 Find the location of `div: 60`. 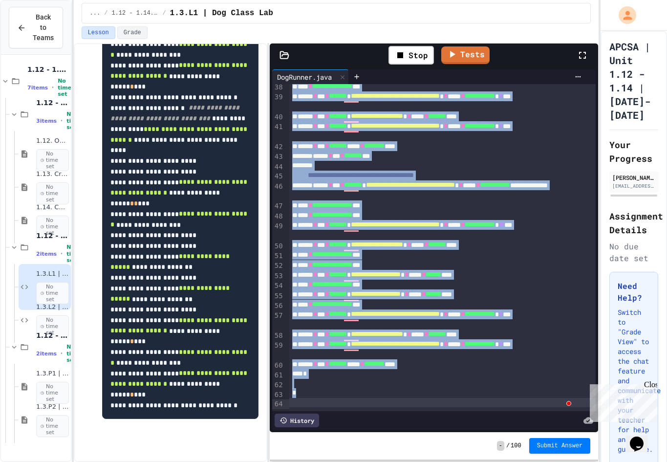

div: 60 is located at coordinates (278, 366).